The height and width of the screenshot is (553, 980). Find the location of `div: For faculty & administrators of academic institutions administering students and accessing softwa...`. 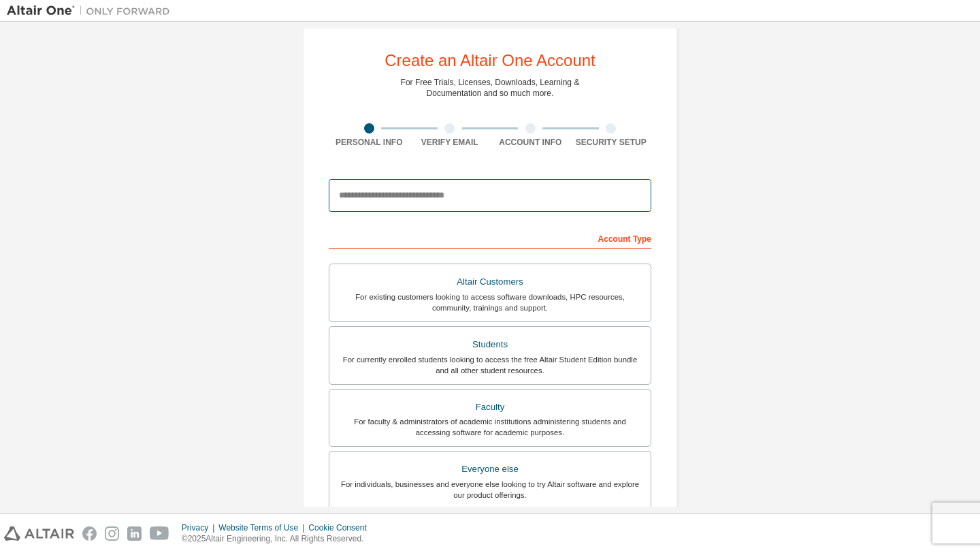

div: For faculty & administrators of academic institutions administering students and accessing softwa... is located at coordinates (490, 427).